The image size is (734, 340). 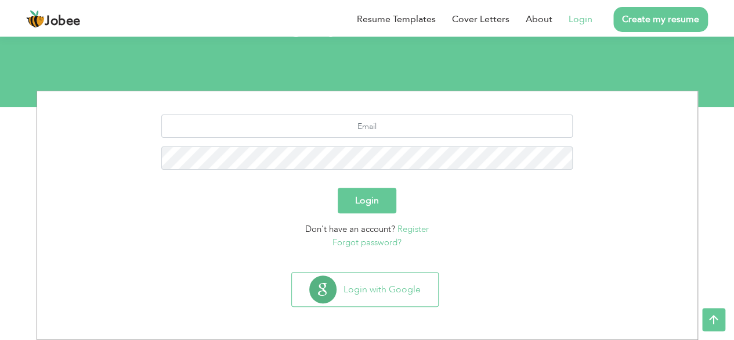 What do you see at coordinates (367, 126) in the screenshot?
I see `input: Email` at bounding box center [367, 126].